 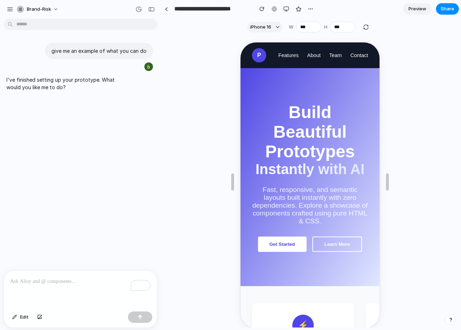 What do you see at coordinates (80, 290) in the screenshot?
I see `div: To enrich screen reader interactions, please activate Accessibility in Grammarly extension settings` at bounding box center [80, 290].